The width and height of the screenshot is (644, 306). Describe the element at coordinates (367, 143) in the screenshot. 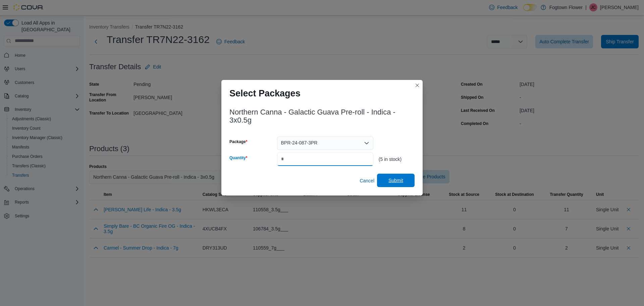

I see `button: Open list of options` at that location.